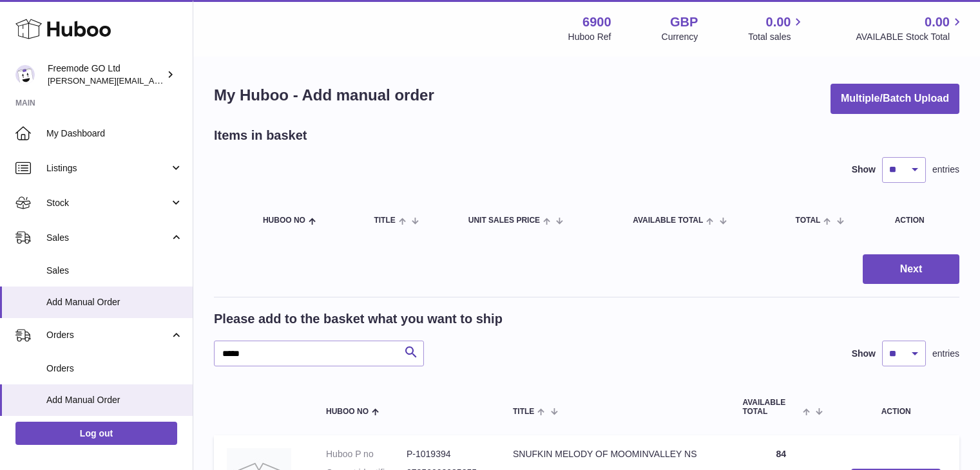 This screenshot has width=980, height=470. What do you see at coordinates (910, 29) in the screenshot?
I see `a: 0.00 AVAILABLE Stock Total` at bounding box center [910, 29].